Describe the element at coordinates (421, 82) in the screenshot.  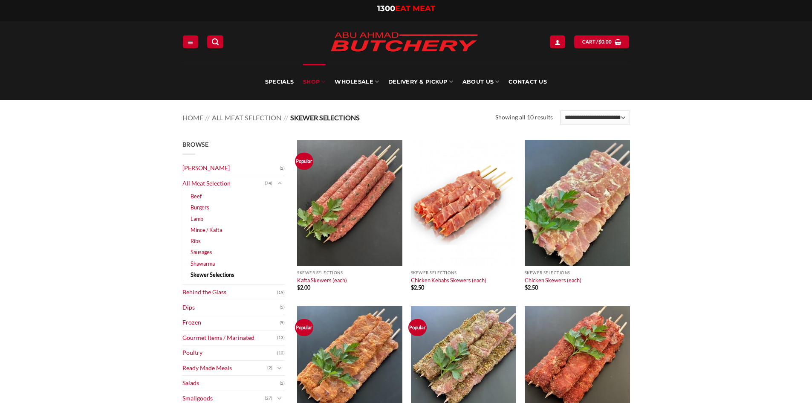
I see `a: Delivery & Pickup` at that location.